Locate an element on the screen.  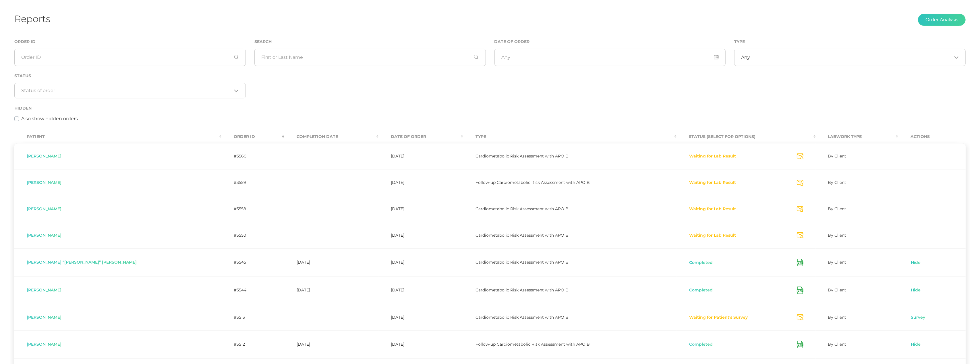
a: Survey is located at coordinates (918, 318).